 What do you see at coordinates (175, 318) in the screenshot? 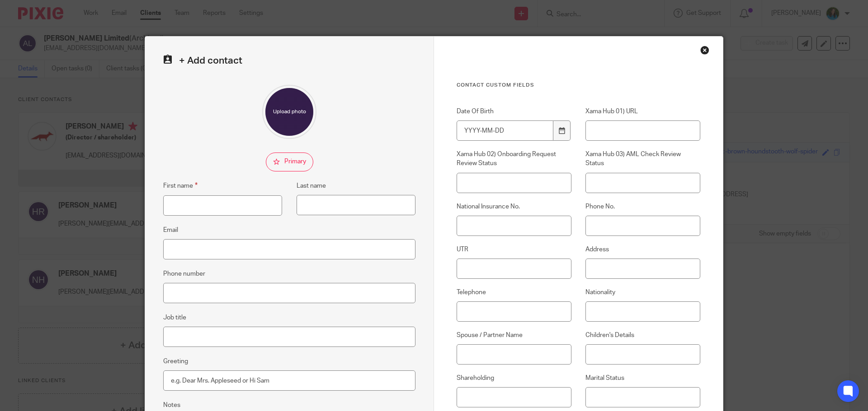
I see `label: Job title` at bounding box center [175, 318].